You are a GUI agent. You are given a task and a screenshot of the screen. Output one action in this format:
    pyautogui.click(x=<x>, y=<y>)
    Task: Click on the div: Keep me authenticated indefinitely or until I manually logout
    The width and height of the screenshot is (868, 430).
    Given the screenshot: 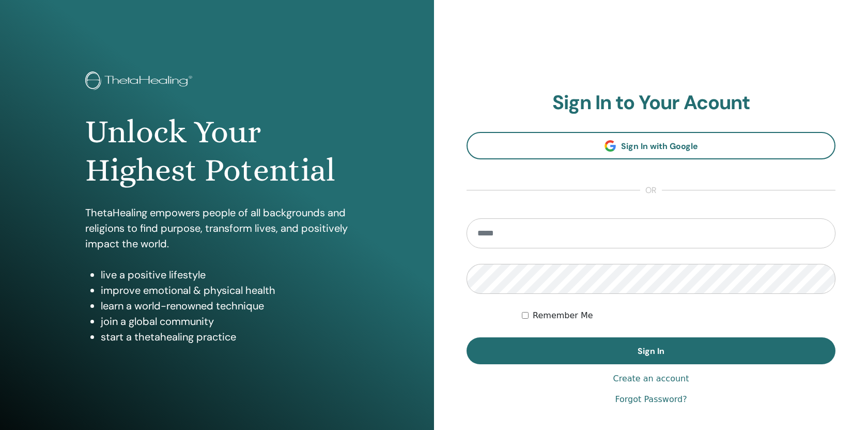 What is the action you would take?
    pyautogui.click(x=679, y=316)
    